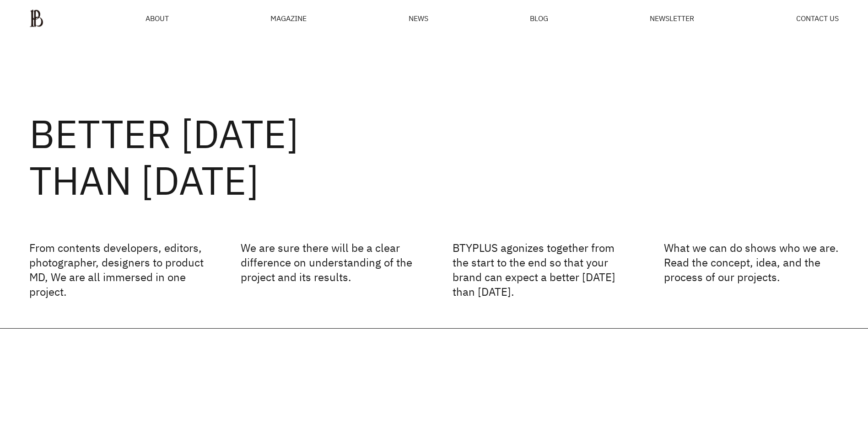 The height and width of the screenshot is (426, 868). I want to click on a: NEWS, so click(418, 18).